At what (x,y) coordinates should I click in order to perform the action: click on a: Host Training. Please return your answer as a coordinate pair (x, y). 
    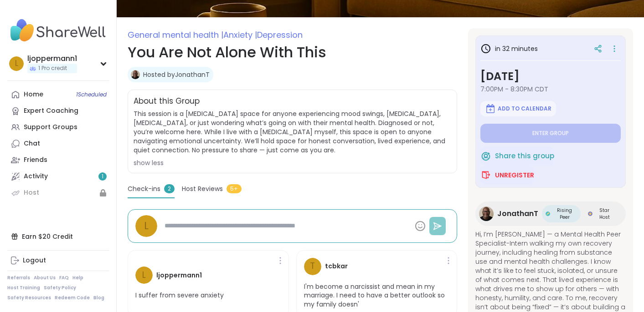
    Looking at the image, I should click on (24, 288).